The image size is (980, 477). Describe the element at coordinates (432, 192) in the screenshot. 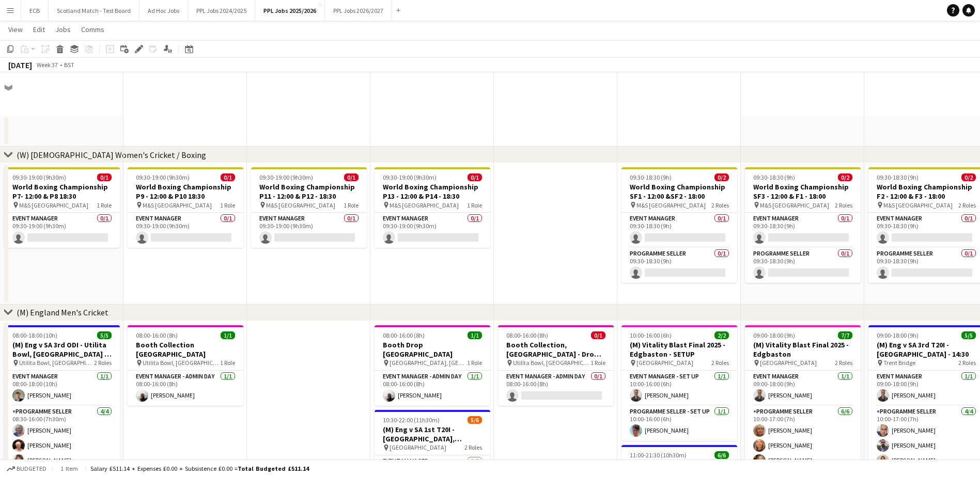

I see `h3: World Boxing Championship P13 - 12:00 & P14 - 18:30` at that location.